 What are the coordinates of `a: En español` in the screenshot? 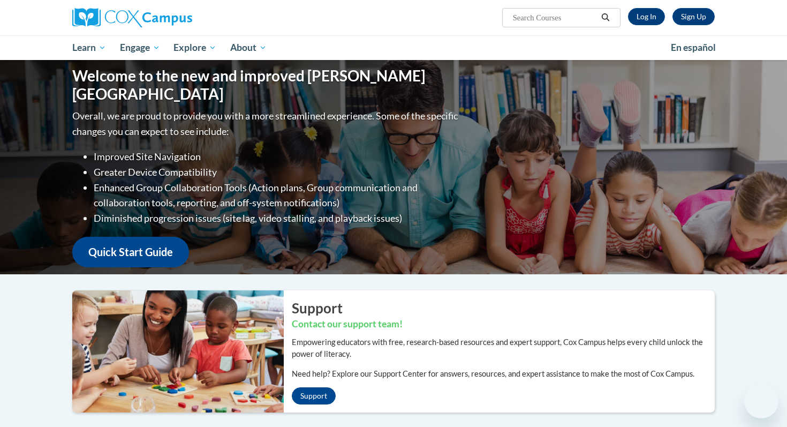 It's located at (694, 48).